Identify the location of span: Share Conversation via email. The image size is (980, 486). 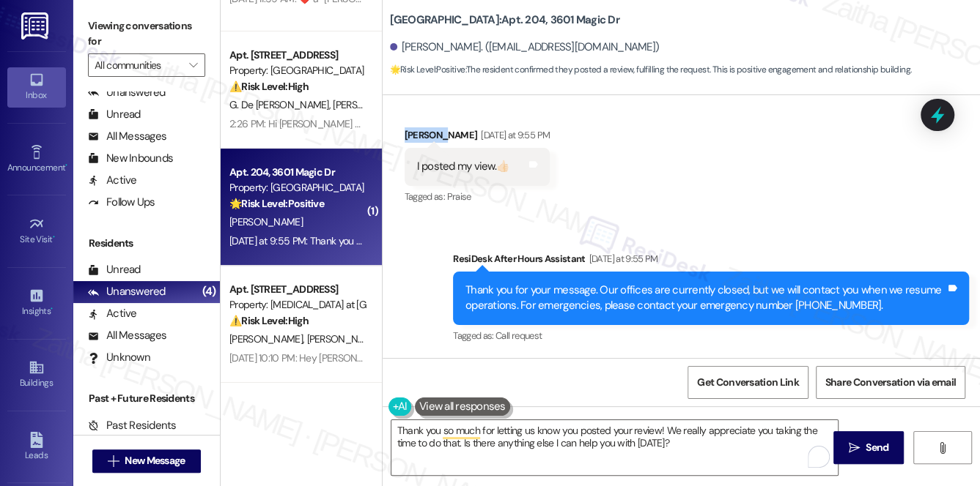
(890, 383).